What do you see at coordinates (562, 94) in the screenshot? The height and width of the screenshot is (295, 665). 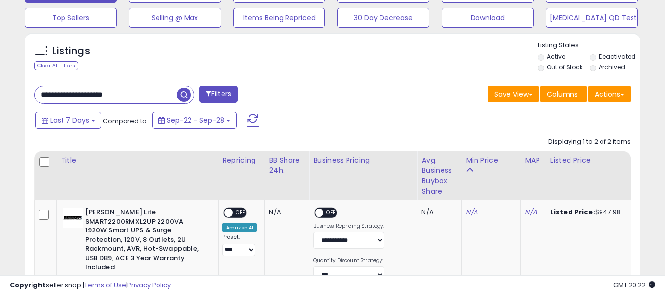 I see `span: Columns` at bounding box center [562, 94].